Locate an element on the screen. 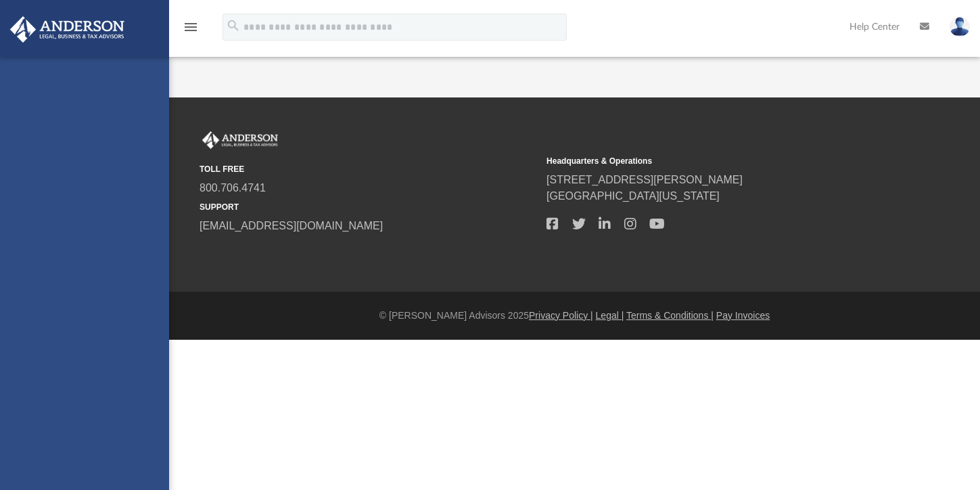 This screenshot has width=980, height=490. i: search is located at coordinates (233, 26).